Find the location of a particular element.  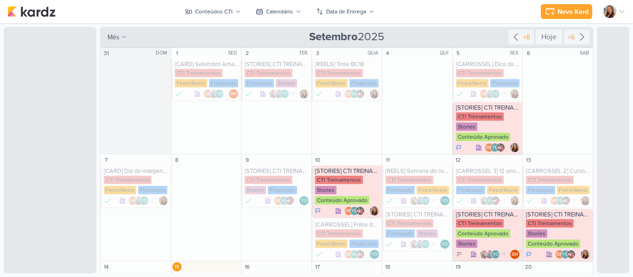

div: QUI is located at coordinates (445, 53).